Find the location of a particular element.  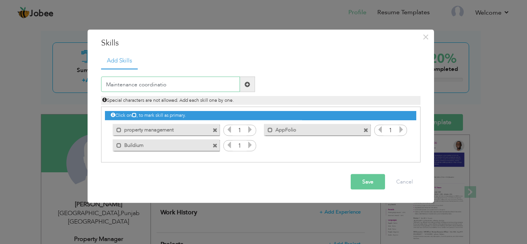

label: AppFolio is located at coordinates (312, 128).